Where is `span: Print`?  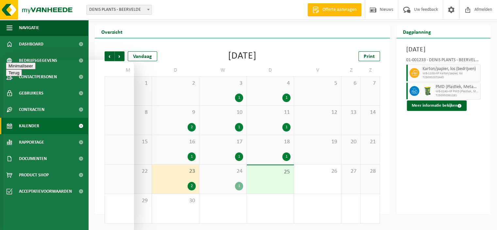
span: Print is located at coordinates (370, 57).